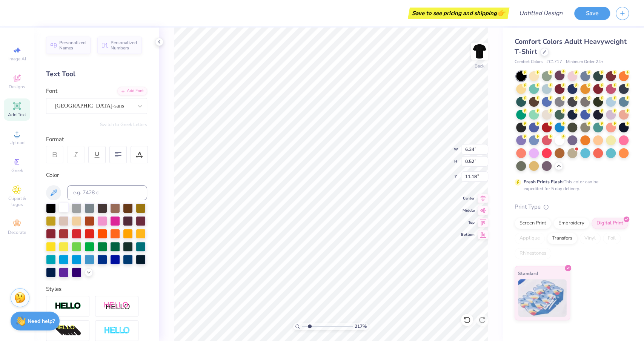 The image size is (644, 341). I want to click on div: Styles, so click(97, 289).